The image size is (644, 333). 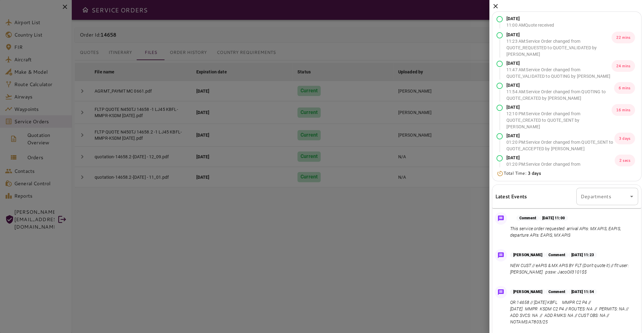 I want to click on b: 3 days, so click(x=535, y=173).